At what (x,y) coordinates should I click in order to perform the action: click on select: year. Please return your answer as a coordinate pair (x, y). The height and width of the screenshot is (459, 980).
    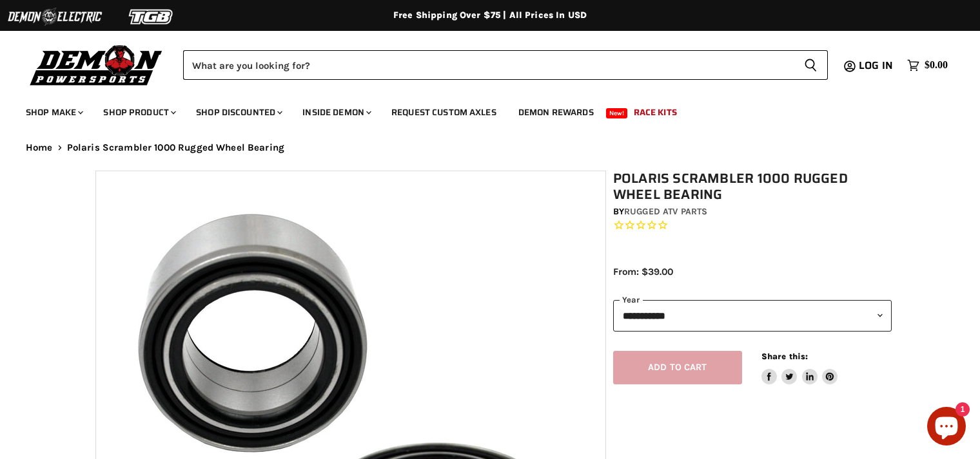
    Looking at the image, I should click on (752, 316).